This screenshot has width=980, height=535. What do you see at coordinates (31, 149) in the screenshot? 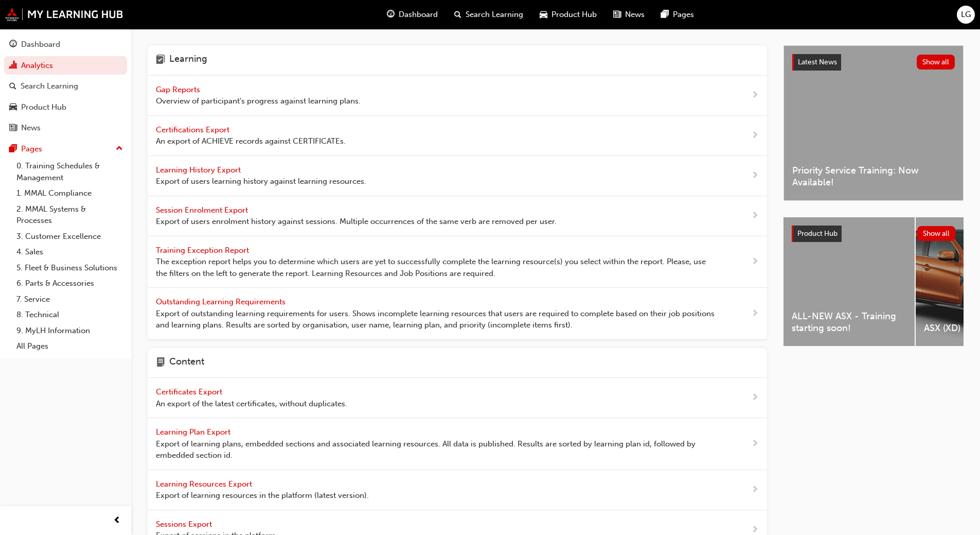
I see `div: Pages` at bounding box center [31, 149].